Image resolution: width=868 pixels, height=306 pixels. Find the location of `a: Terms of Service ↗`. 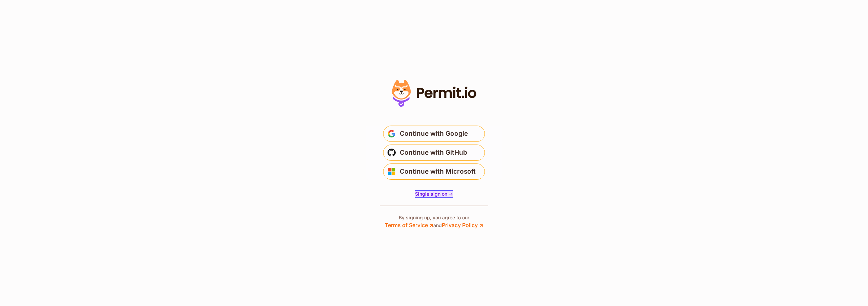

a: Terms of Service ↗ is located at coordinates (409, 225).